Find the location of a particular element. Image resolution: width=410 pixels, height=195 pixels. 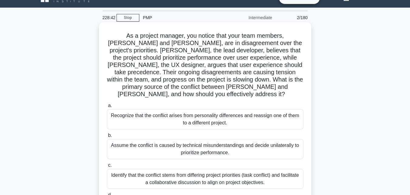

span: a. is located at coordinates (110, 105).